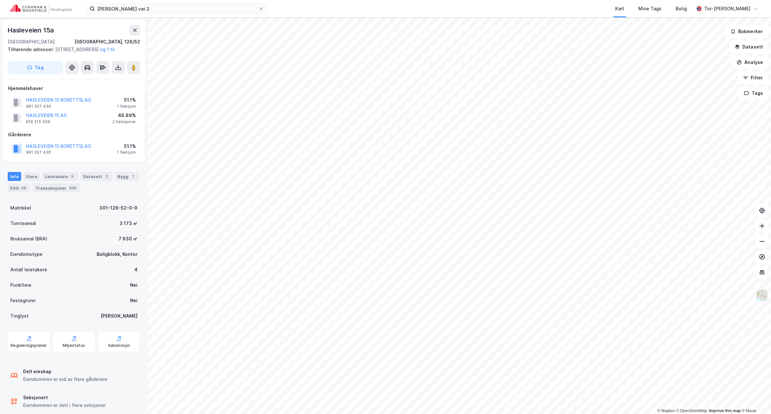 This screenshot has width=771, height=414. Describe the element at coordinates (23, 300) in the screenshot. I see `div: Festegrunn` at that location.